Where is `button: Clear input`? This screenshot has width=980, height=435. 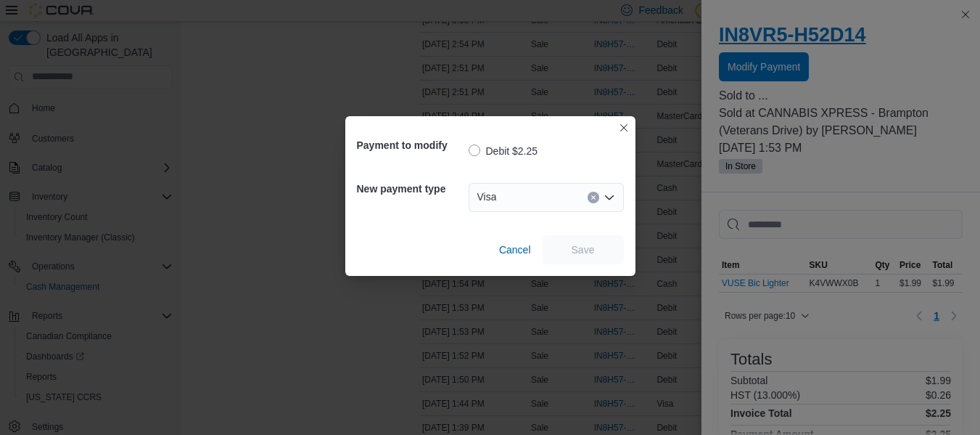 button: Clear input is located at coordinates (593, 198).